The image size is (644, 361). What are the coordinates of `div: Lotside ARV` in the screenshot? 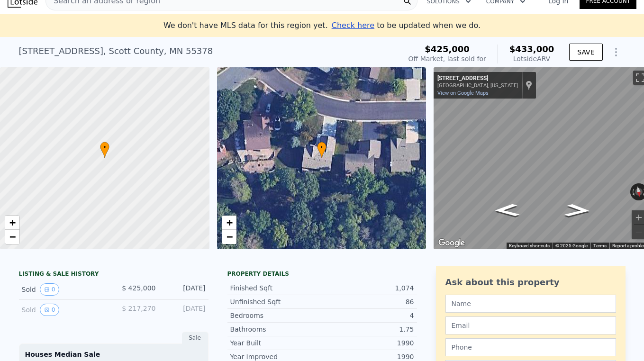 It's located at (531, 59).